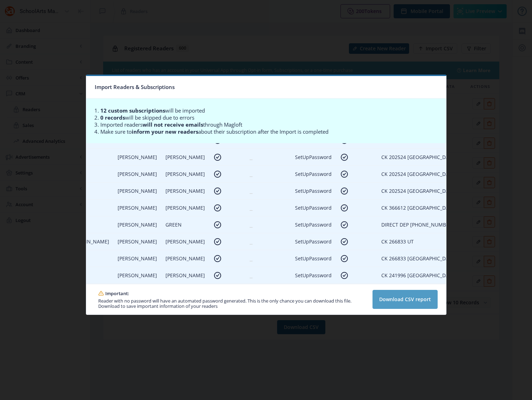 This screenshot has height=400, width=532. I want to click on b: will not receive emails, so click(173, 124).